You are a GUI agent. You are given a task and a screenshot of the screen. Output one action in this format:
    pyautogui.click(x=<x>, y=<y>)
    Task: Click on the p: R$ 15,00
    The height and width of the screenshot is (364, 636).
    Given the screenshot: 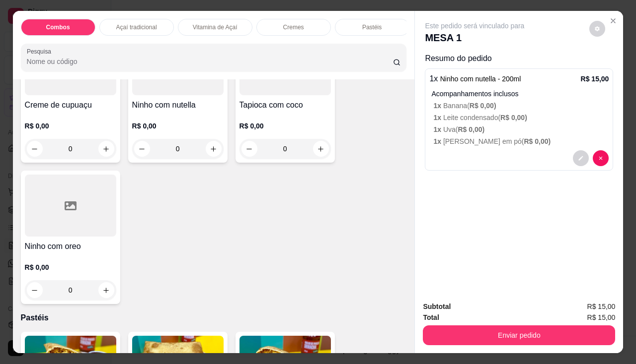 What is the action you would take?
    pyautogui.click(x=595, y=79)
    